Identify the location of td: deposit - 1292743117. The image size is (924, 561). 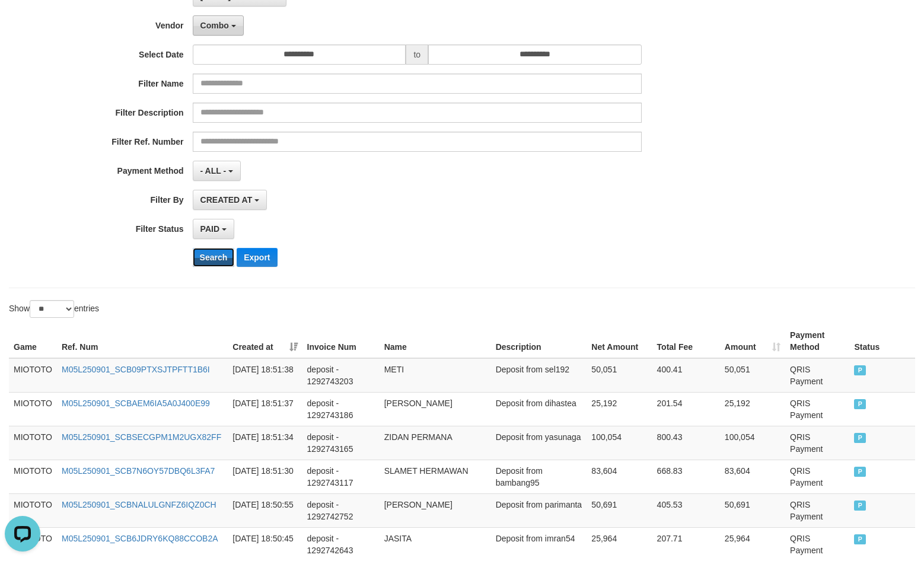
(341, 476).